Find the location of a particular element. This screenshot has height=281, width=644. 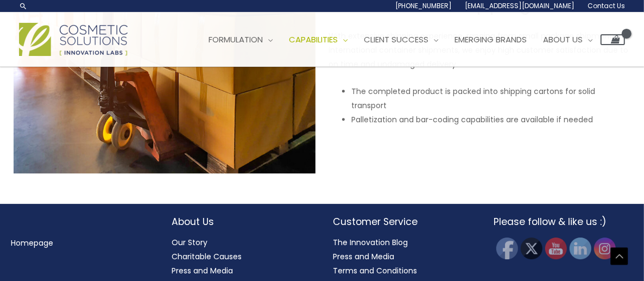

a: Charitable Causes is located at coordinates (207, 256).